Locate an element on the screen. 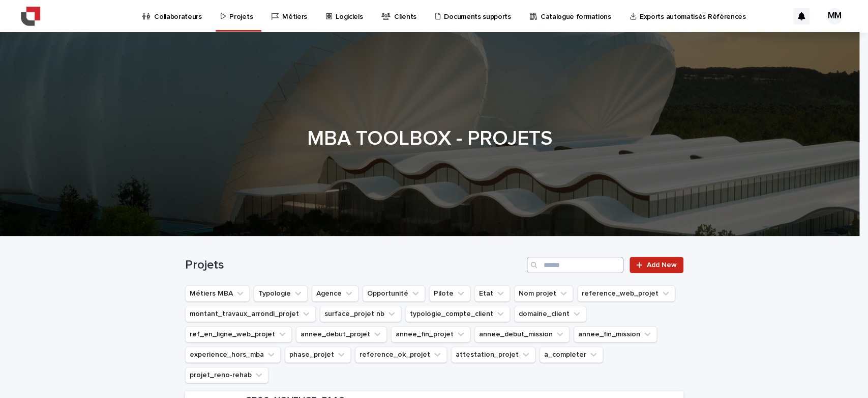  button: a_completer is located at coordinates (572, 354).